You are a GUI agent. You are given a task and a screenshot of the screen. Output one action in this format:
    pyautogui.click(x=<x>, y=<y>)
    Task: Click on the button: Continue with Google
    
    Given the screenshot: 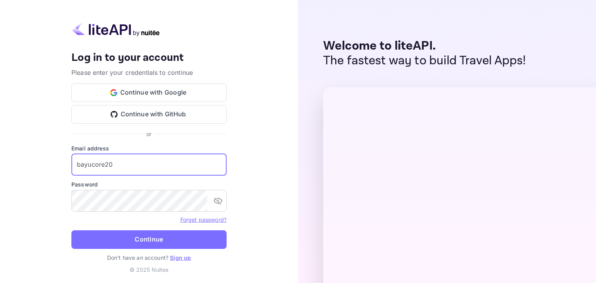 What is the action you would take?
    pyautogui.click(x=149, y=93)
    